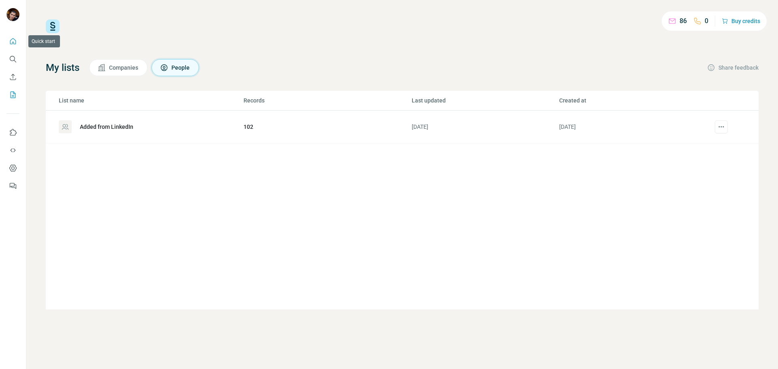 Image resolution: width=778 pixels, height=369 pixels. Describe the element at coordinates (13, 132) in the screenshot. I see `button: Use Surfe on LinkedIn` at that location.